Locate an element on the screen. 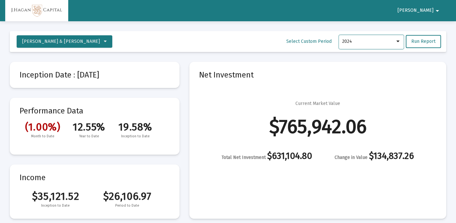 The width and height of the screenshot is (456, 223). span: 2024 is located at coordinates (347, 41).